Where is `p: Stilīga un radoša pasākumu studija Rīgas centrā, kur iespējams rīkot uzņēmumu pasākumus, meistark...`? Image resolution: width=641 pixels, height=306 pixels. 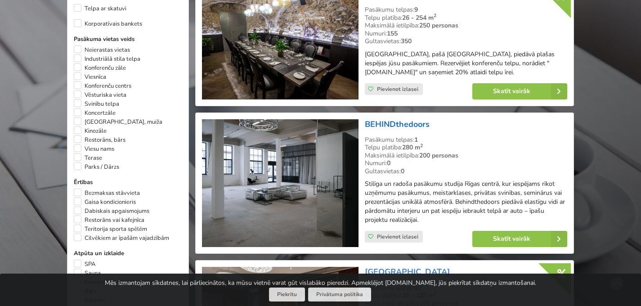 p: Stilīga un radoša pasākumu studija Rīgas centrā, kur iespējams rīkot uzņēmumu pasākumus, meistark... is located at coordinates (466, 202).